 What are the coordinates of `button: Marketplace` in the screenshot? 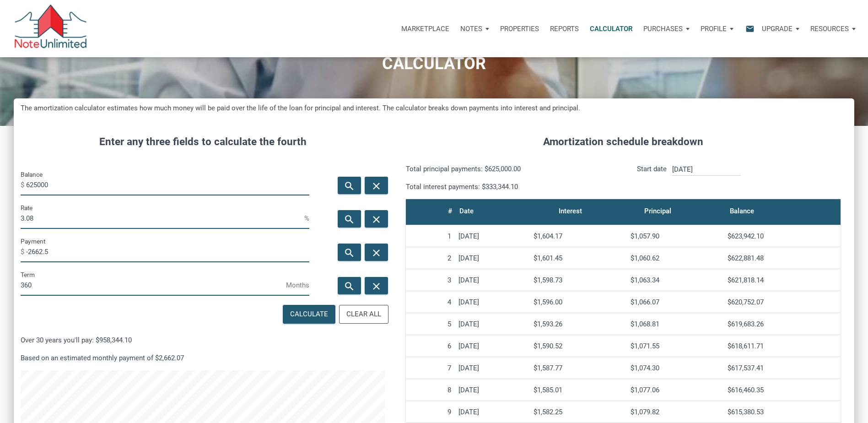 It's located at (425, 29).